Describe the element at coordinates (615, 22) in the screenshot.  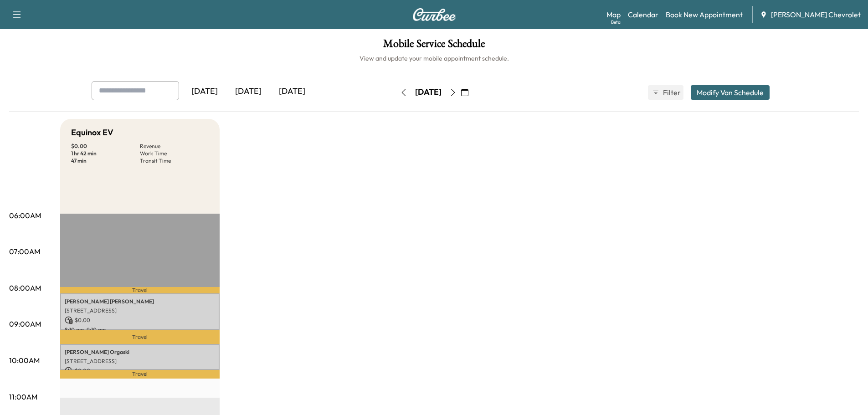
I see `div: Beta` at that location.